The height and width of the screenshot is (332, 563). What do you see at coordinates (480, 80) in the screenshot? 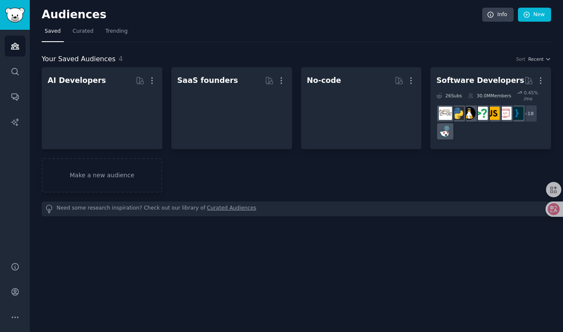
I see `div: Software Developers` at bounding box center [480, 80].